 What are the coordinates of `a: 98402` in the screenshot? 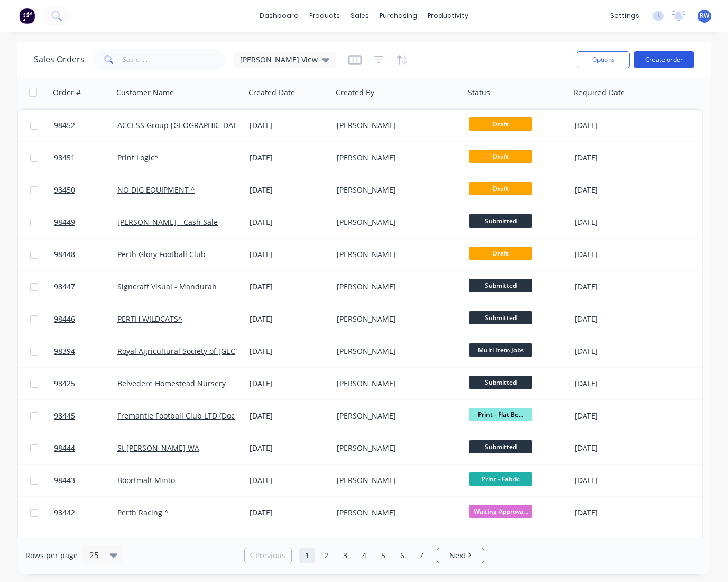 It's located at (85, 545).